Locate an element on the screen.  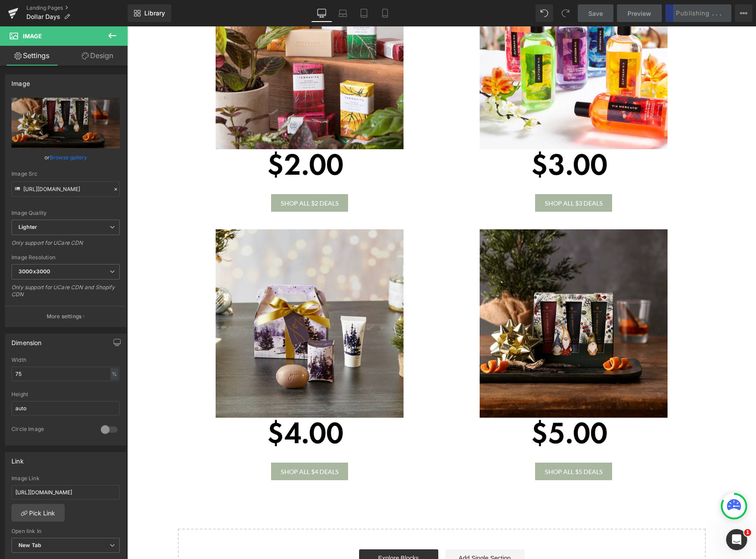
button: More is located at coordinates (744, 13).